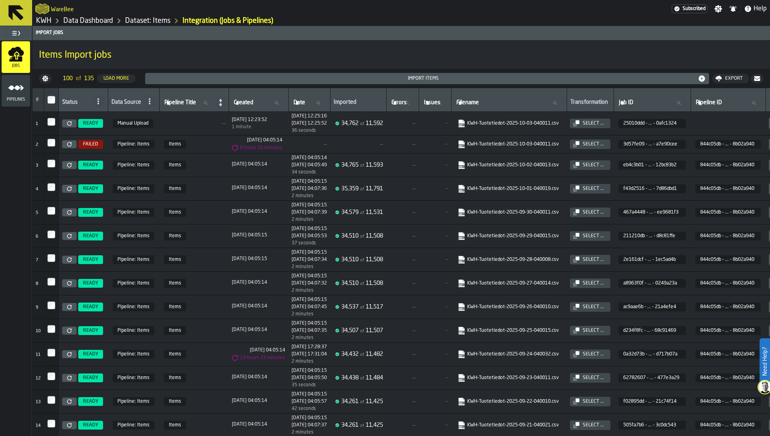 This screenshot has width=770, height=436. What do you see at coordinates (652, 307) in the screenshot?
I see `span: ac9aae6b-71be-4dbb-b3ab-b2ba21a4efe4` at bounding box center [652, 307].